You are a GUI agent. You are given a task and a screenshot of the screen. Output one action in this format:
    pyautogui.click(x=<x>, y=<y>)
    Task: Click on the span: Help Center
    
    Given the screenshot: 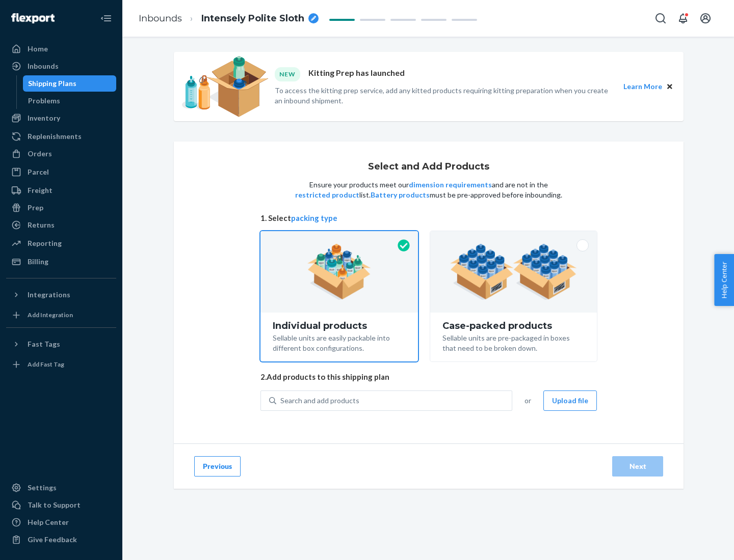 What is the action you would take?
    pyautogui.click(x=723, y=280)
    